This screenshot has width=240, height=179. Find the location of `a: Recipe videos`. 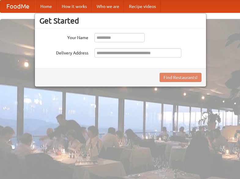

a: Recipe videos is located at coordinates (142, 6).